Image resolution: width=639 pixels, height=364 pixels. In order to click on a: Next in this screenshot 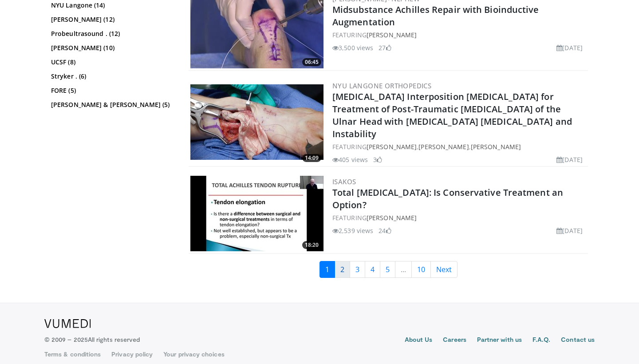, I will do `click(444, 269)`.